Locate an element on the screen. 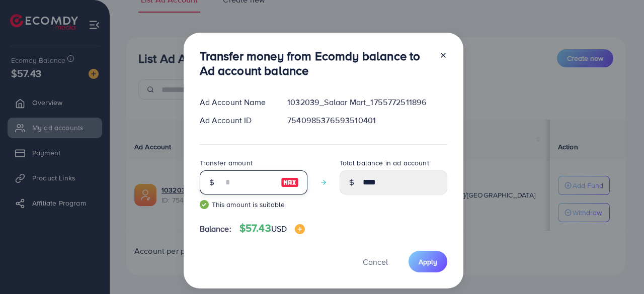  h4: $57.43 is located at coordinates (272, 229).